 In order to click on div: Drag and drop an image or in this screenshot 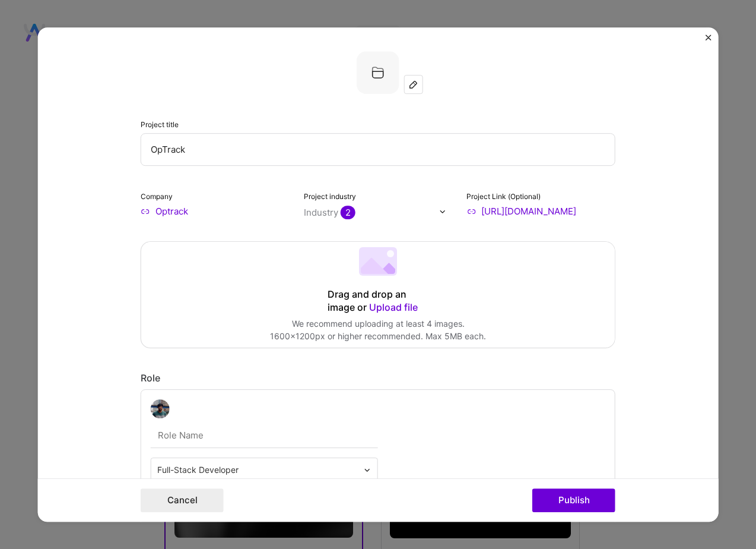, I will do `click(378, 301)`.